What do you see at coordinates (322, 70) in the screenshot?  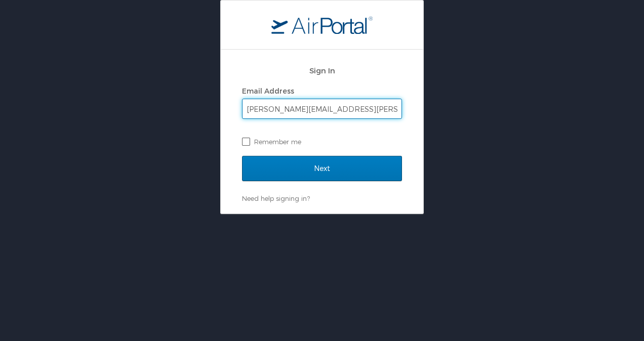 I see `h2: Sign In` at bounding box center [322, 70].